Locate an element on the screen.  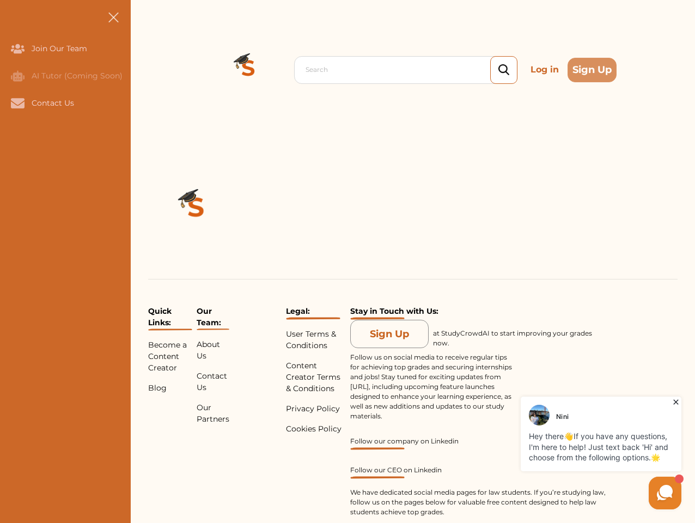
p: Stay in Touch with Us: is located at coordinates (479, 313).